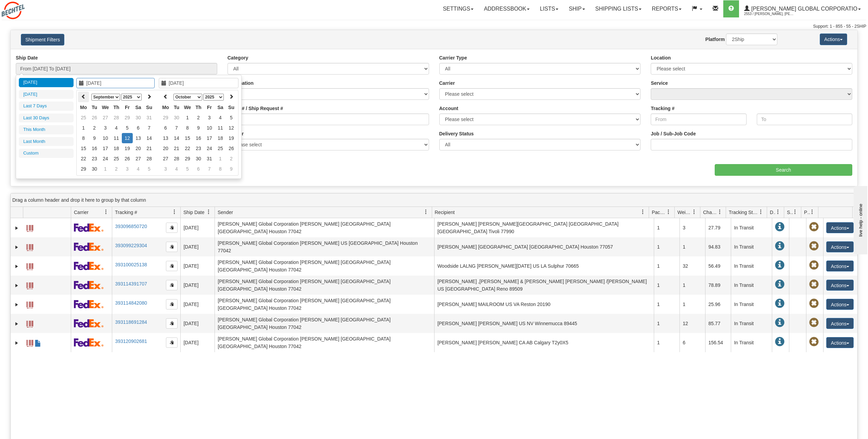 The image size is (868, 439). Describe the element at coordinates (34, 8) in the screenshot. I see `div: live help - online` at that location.